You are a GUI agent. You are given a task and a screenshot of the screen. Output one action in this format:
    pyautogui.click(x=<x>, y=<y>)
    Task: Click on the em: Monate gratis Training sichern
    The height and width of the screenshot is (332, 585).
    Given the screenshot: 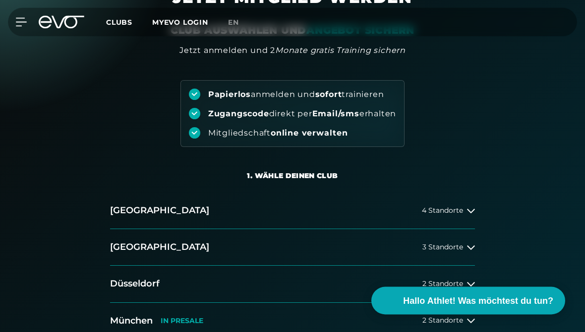 What is the action you would take?
    pyautogui.click(x=340, y=51)
    